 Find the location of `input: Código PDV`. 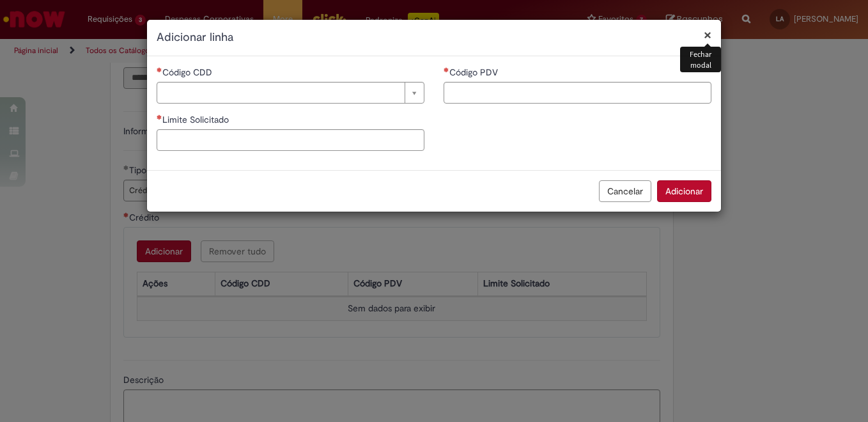

input: Código PDV is located at coordinates (577, 93).